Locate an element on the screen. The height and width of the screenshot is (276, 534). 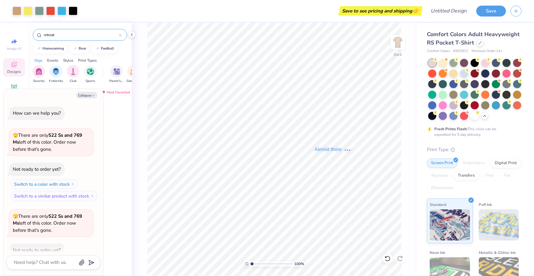
img: Switch to a color with stock is located at coordinates (73, 184).